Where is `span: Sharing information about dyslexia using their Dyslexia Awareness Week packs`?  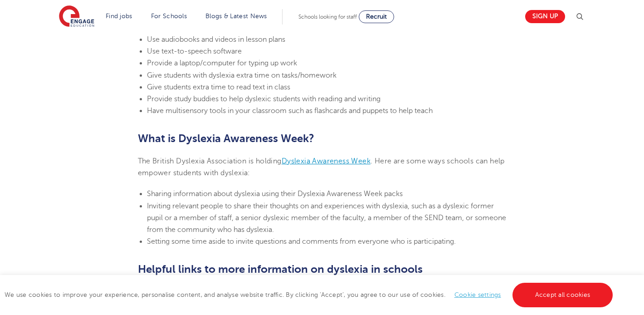
span: Sharing information about dyslexia using their Dyslexia Awareness Week packs is located at coordinates (275, 194).